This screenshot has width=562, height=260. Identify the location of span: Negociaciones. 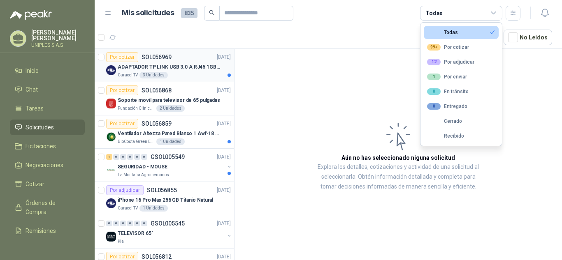
(44, 165).